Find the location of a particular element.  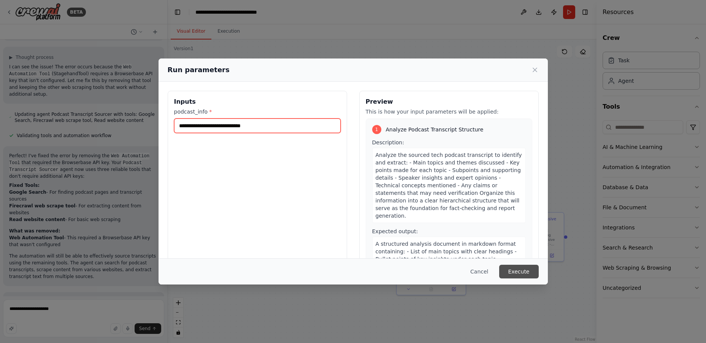

h3: Inputs is located at coordinates (257, 102).